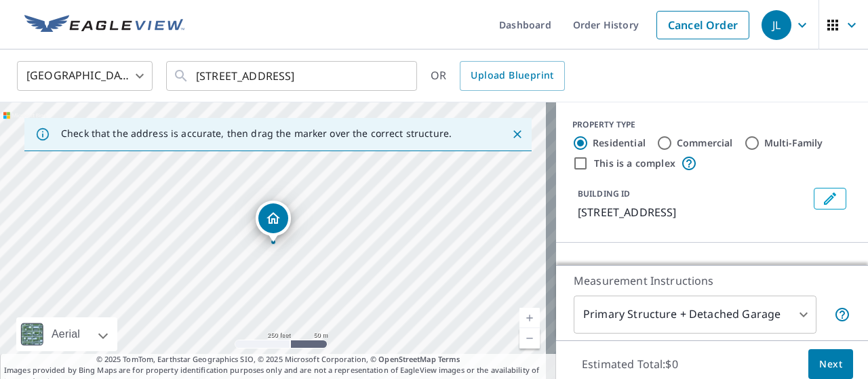 The height and width of the screenshot is (379, 868). I want to click on label: Residential, so click(619, 143).